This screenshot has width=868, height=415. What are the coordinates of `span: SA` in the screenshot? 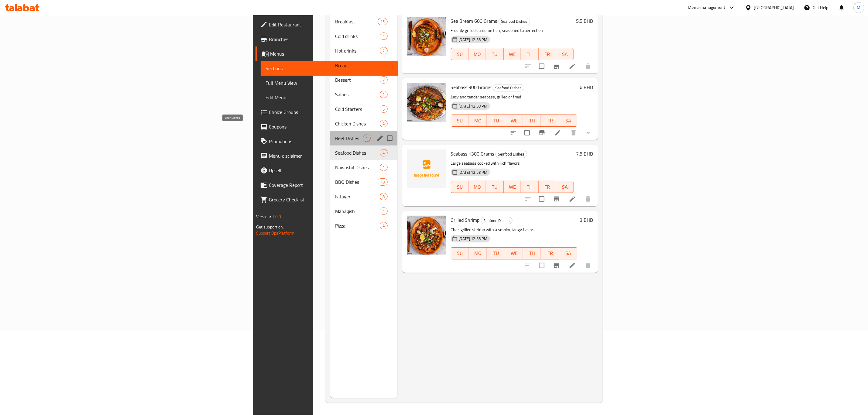 It's located at (568, 121).